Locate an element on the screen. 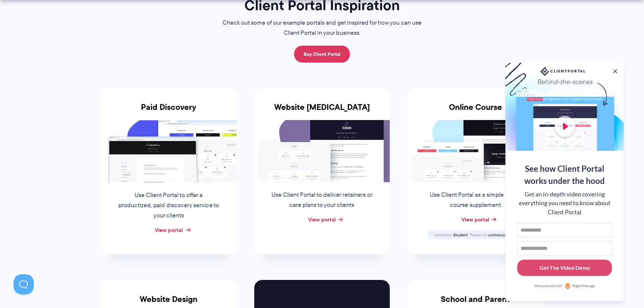  button: Get The Video Demo is located at coordinates (565, 268).